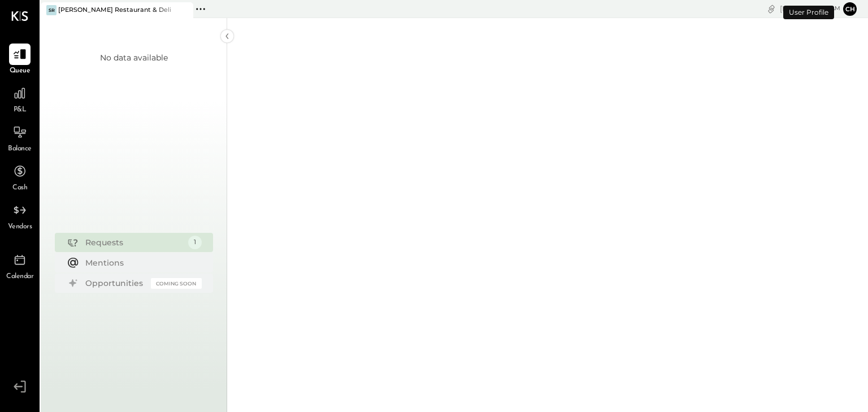 The height and width of the screenshot is (412, 868). I want to click on div: User Profile, so click(809, 12).